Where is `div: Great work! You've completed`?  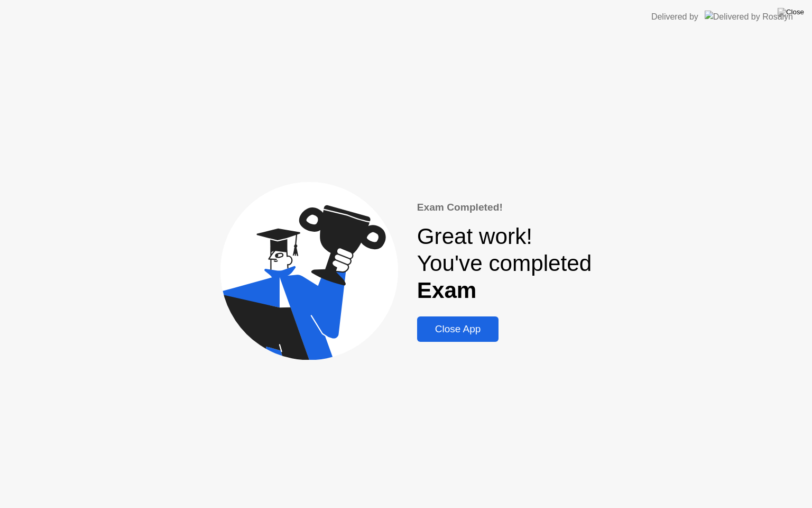
div: Great work! You've completed is located at coordinates (504, 264).